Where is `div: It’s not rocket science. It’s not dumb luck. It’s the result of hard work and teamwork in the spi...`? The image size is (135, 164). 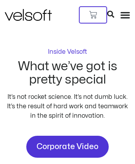 div: It’s not rocket science. It’s not dumb luck. It’s the result of hard work and teamwork in the spi... is located at coordinates (68, 107).